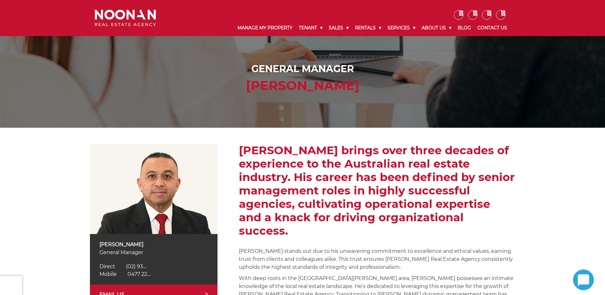 This screenshot has width=605, height=295. What do you see at coordinates (464, 28) in the screenshot?
I see `a: Blog` at bounding box center [464, 28].